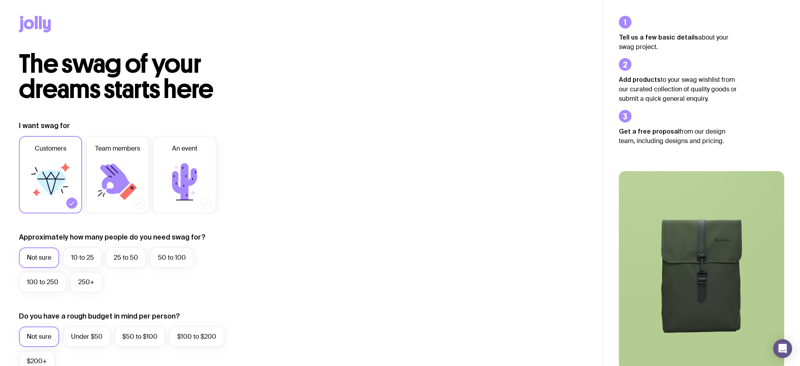 Image resolution: width=800 pixels, height=366 pixels. I want to click on label: Approximately how many people do you need swag for?, so click(112, 237).